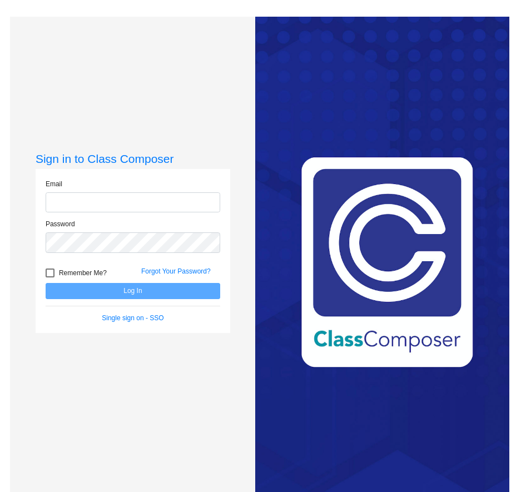 The width and height of the screenshot is (511, 492). Describe the element at coordinates (133, 291) in the screenshot. I see `button: Log In` at that location.